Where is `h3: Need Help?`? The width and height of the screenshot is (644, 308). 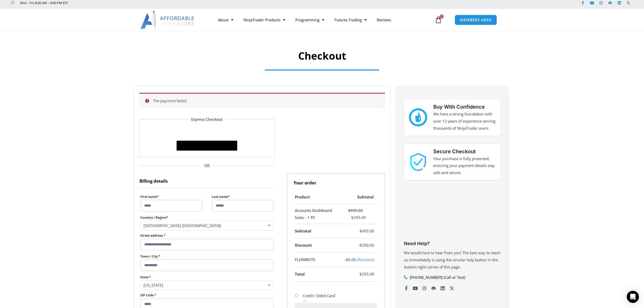 h3: Need Help? is located at coordinates (452, 243).